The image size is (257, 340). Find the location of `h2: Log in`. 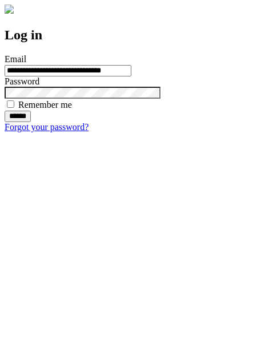

h2: Log in is located at coordinates (128, 35).